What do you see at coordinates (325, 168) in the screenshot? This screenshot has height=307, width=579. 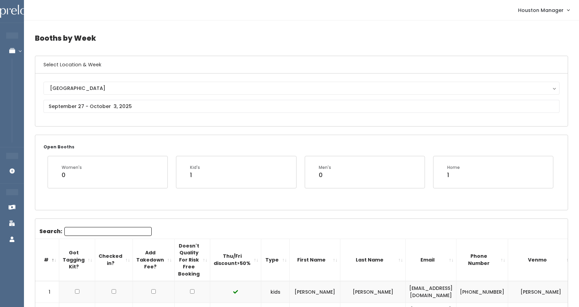 I see `div: Men's` at bounding box center [325, 168].